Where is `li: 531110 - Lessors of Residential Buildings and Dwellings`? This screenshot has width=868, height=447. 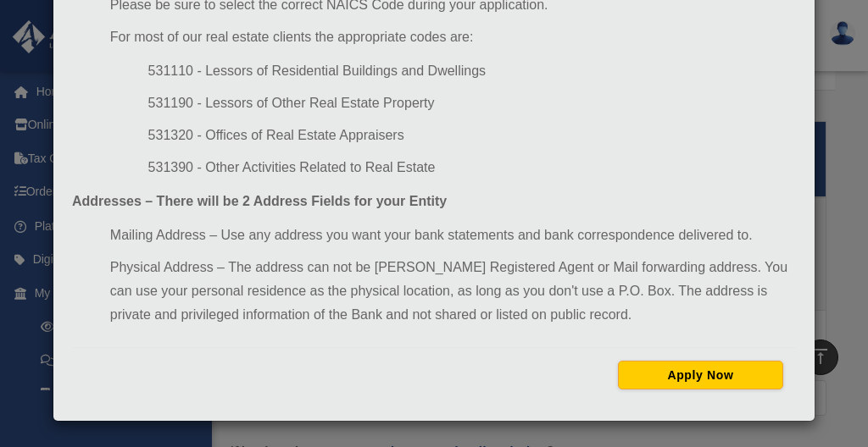
li: 531110 - Lessors of Residential Buildings and Dwellings is located at coordinates (472, 71).